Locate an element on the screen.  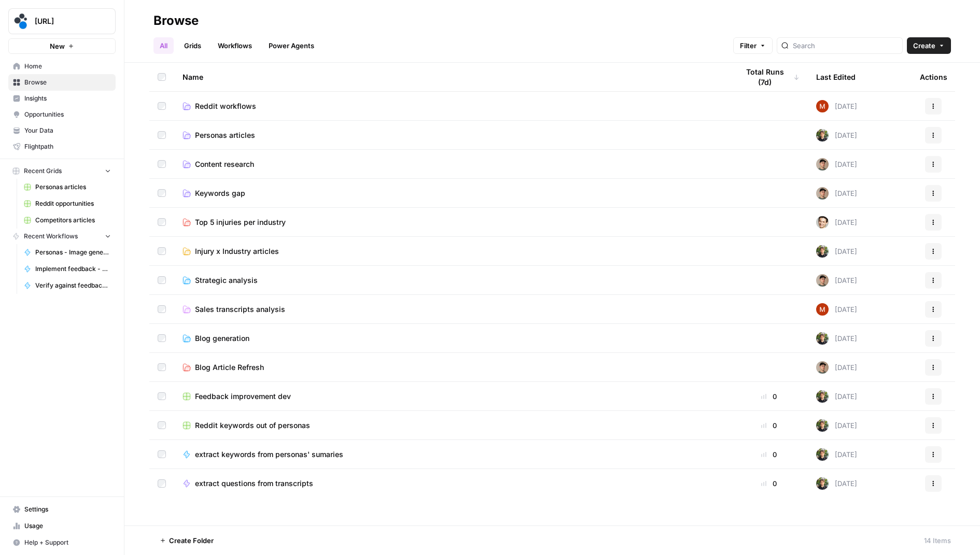
button: Recent Workflows is located at coordinates (61, 236).